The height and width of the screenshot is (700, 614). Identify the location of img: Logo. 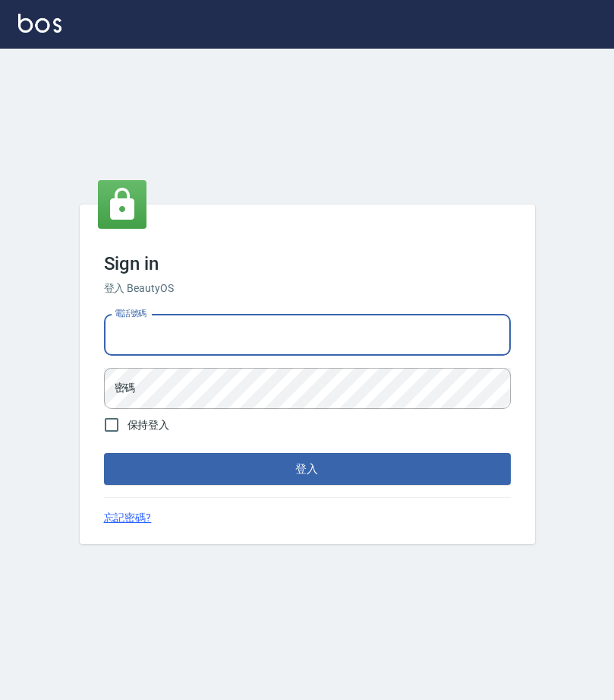
(39, 23).